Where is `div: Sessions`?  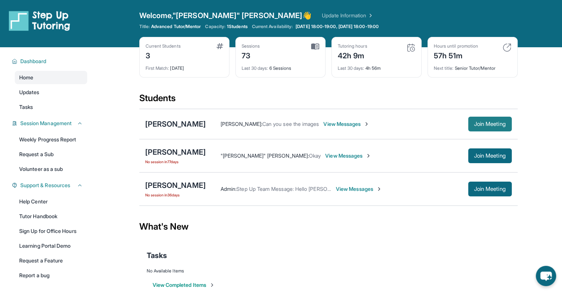
div: Sessions is located at coordinates (251, 46).